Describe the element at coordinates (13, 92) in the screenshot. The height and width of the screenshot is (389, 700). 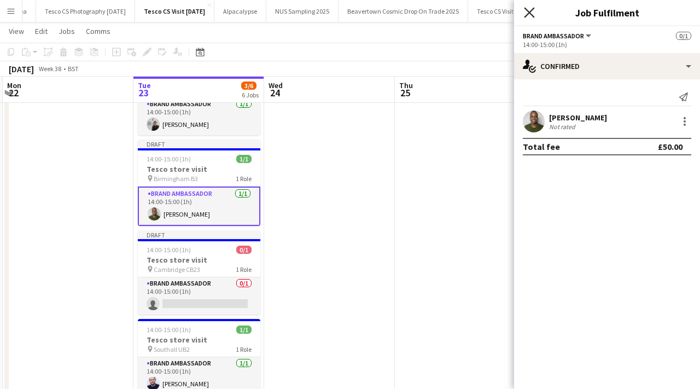
I see `span: 22` at that location.